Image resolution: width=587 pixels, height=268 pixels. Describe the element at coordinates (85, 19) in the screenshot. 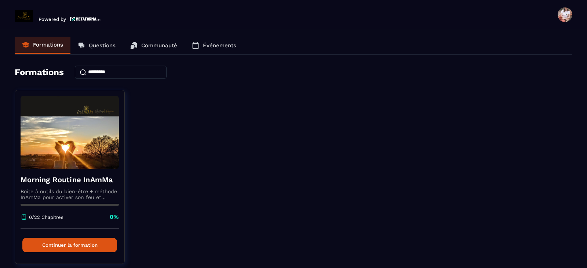

I see `img: logo` at that location.